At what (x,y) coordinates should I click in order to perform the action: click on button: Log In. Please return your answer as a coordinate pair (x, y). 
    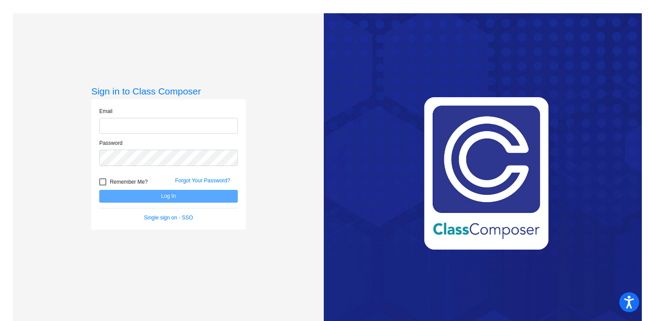
    Looking at the image, I should click on (168, 196).